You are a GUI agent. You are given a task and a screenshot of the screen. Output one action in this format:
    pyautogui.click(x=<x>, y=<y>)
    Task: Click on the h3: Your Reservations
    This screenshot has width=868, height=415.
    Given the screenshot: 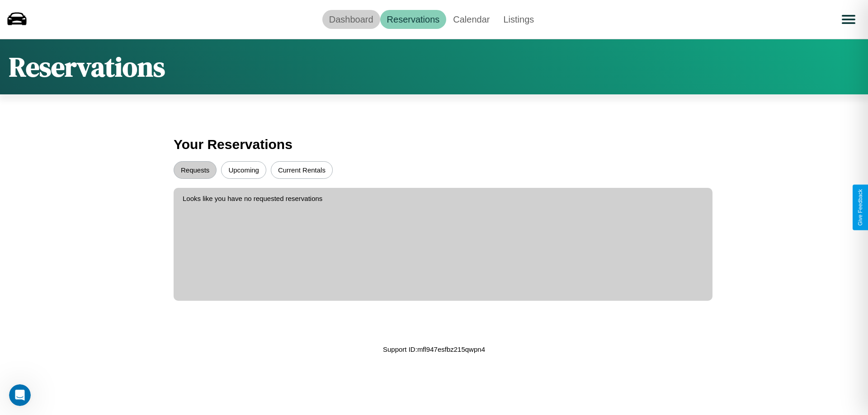 What is the action you would take?
    pyautogui.click(x=434, y=145)
    